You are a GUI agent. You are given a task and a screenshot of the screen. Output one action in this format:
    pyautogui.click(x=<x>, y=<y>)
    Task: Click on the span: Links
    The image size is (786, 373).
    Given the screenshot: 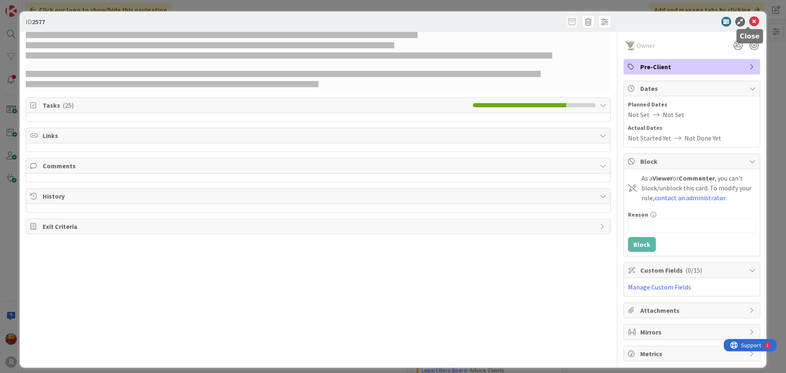 What is the action you would take?
    pyautogui.click(x=319, y=135)
    